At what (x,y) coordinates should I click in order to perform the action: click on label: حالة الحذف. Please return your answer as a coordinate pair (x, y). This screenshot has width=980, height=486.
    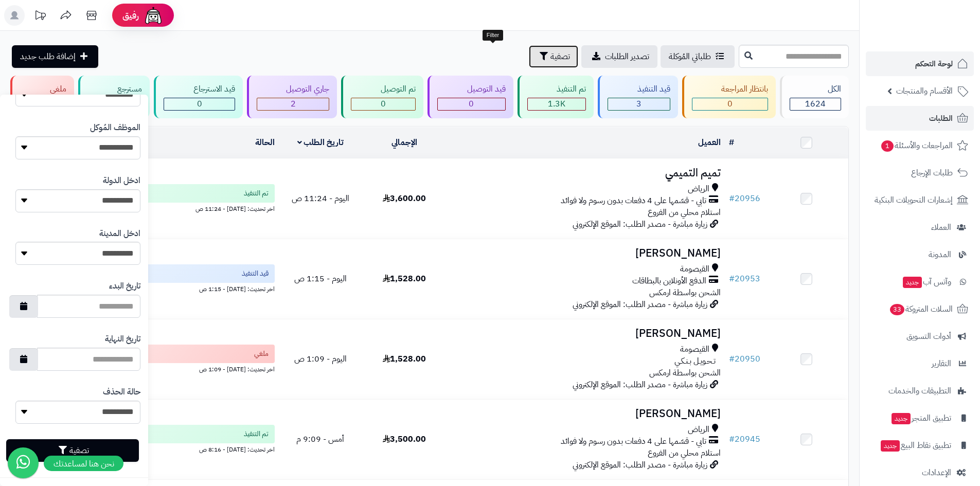
    Looking at the image, I should click on (121, 392).